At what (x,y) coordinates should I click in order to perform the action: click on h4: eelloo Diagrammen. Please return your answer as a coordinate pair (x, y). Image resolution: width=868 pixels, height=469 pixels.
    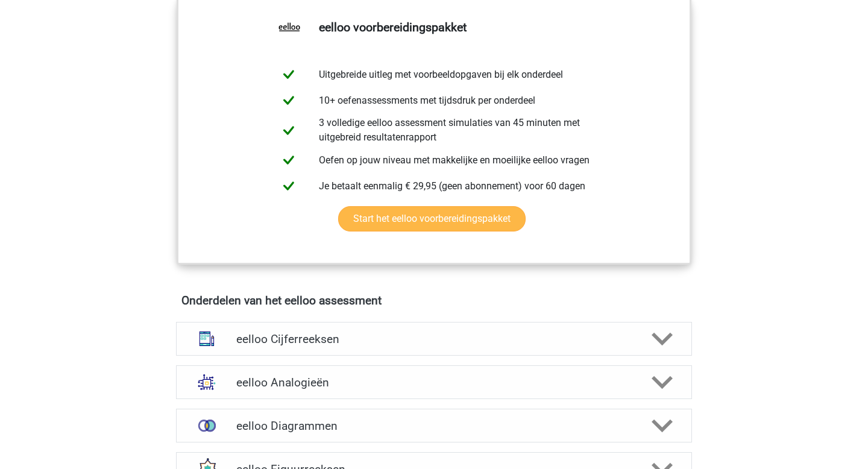
    Looking at the image, I should click on (434, 426).